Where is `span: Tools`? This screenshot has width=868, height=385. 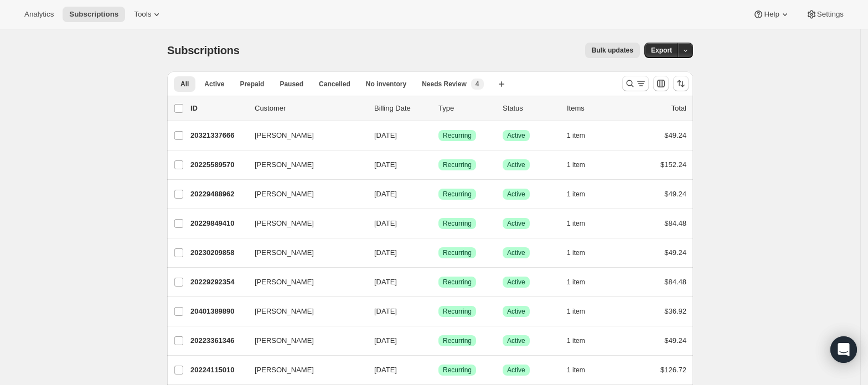
span: Tools is located at coordinates (142, 14).